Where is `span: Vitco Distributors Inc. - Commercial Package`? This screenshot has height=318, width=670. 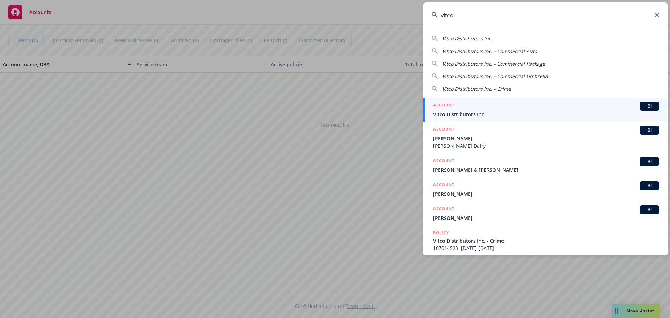 span: Vitco Distributors Inc. - Commercial Package is located at coordinates (493, 64).